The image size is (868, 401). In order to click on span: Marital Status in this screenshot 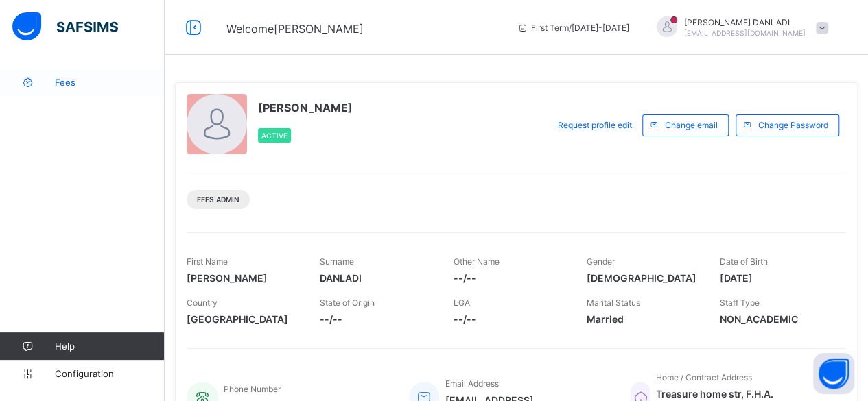, I will do `click(613, 302)`.